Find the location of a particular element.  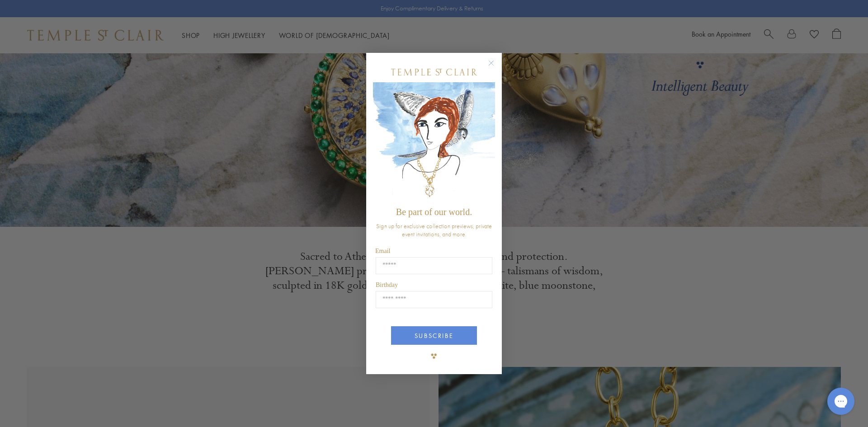

button: Gorgias live chat is located at coordinates (19, 17).